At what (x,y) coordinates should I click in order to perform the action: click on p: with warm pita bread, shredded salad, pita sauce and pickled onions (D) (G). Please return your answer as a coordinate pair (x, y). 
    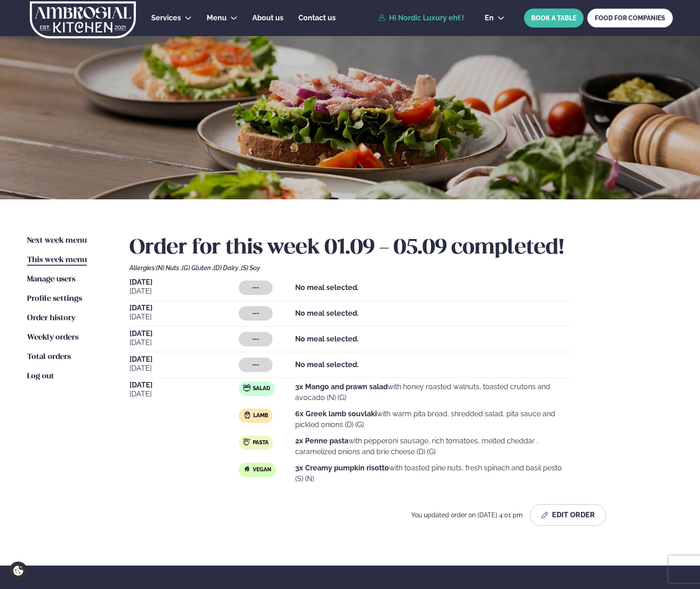
    Looking at the image, I should click on (433, 420).